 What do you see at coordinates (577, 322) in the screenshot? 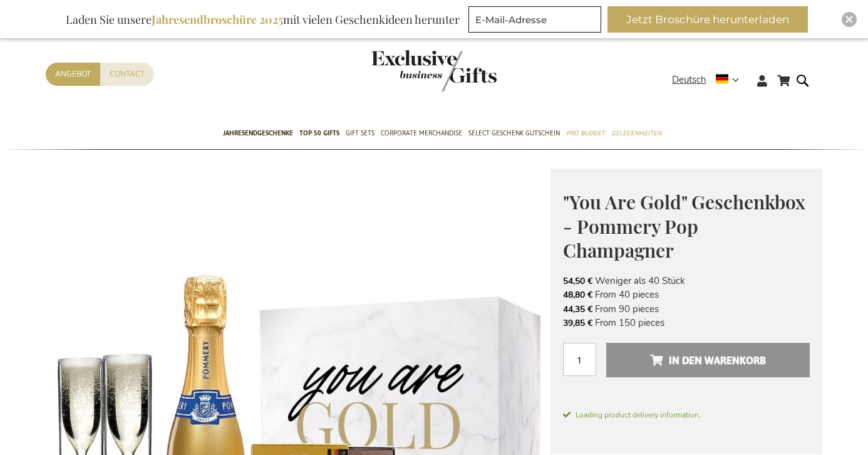
I see `span: 39,85 €` at bounding box center [577, 322].